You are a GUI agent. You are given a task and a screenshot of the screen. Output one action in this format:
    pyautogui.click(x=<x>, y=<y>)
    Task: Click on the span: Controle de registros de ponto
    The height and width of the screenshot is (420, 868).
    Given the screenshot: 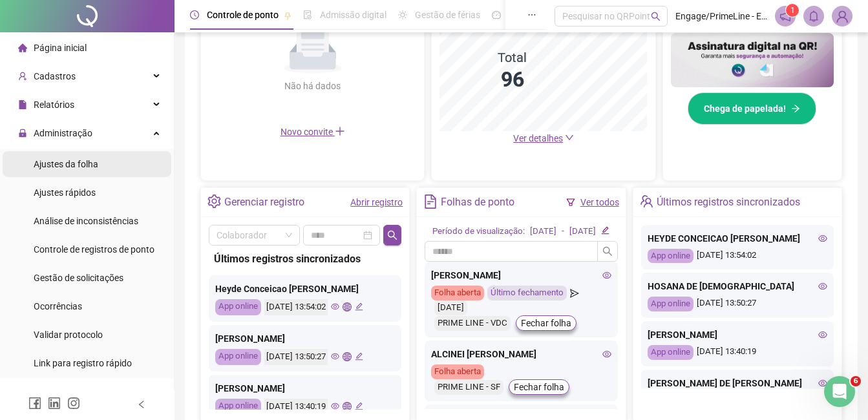 What is the action you would take?
    pyautogui.click(x=94, y=250)
    